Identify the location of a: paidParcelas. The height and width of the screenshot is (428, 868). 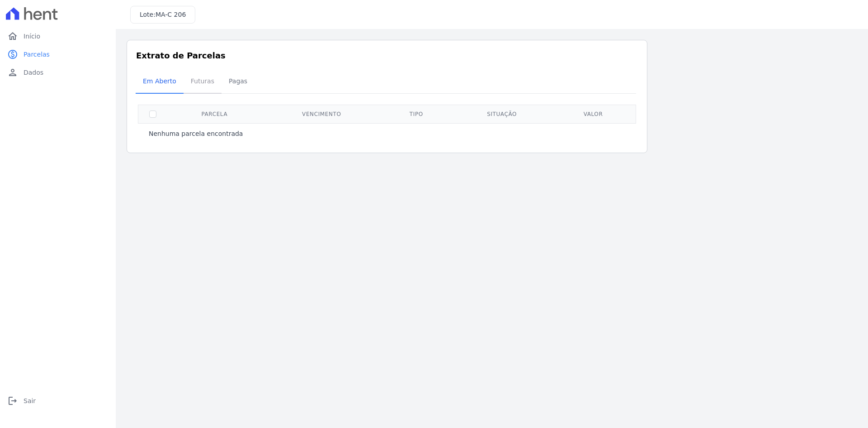
(58, 54).